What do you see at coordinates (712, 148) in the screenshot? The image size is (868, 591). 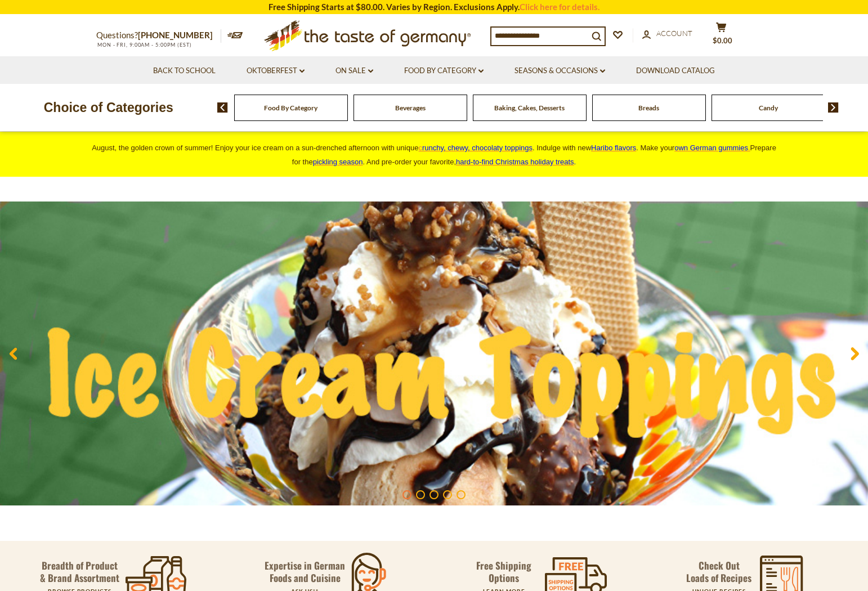 I see `a: own German gummies.` at bounding box center [712, 148].